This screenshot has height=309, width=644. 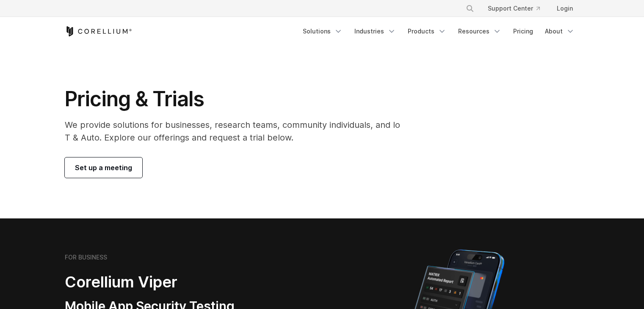 I want to click on h6: FOR BUSINESS, so click(x=86, y=257).